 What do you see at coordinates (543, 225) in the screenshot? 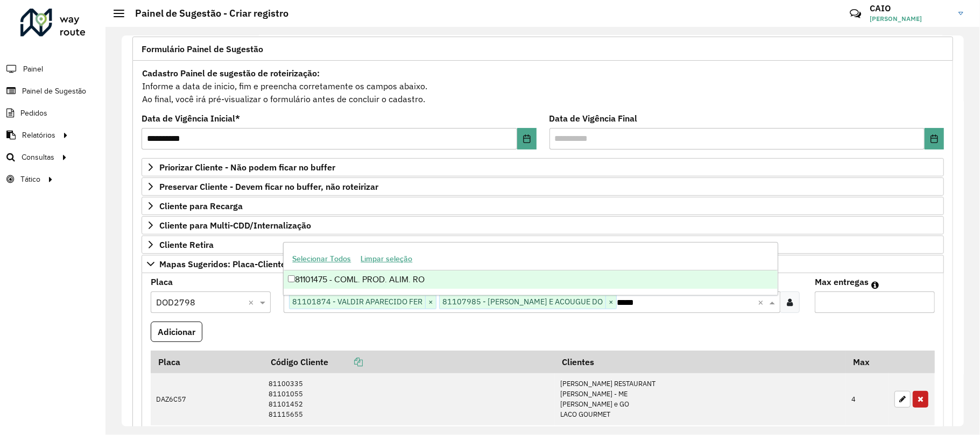
I see `a: Cliente para Multi-CDD/Internalização` at bounding box center [543, 225].